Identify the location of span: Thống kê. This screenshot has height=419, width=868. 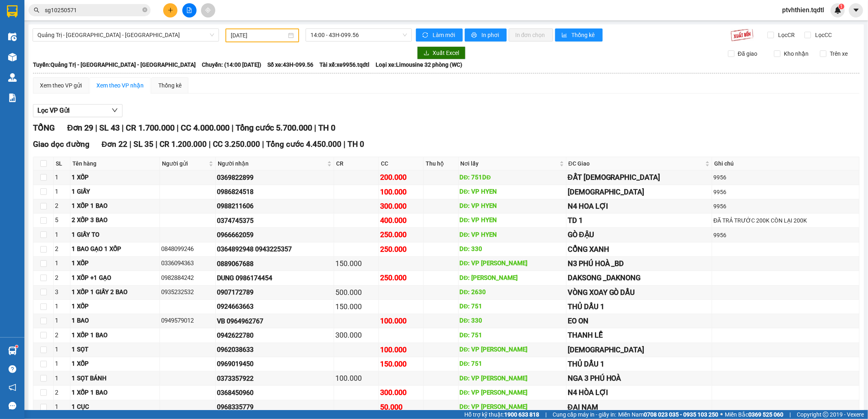
(584, 35).